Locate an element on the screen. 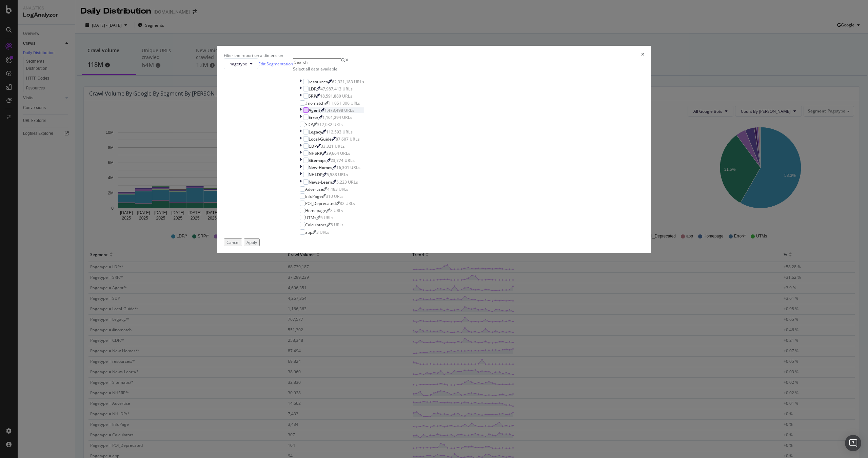  div: #nomatch is located at coordinates (315, 103).